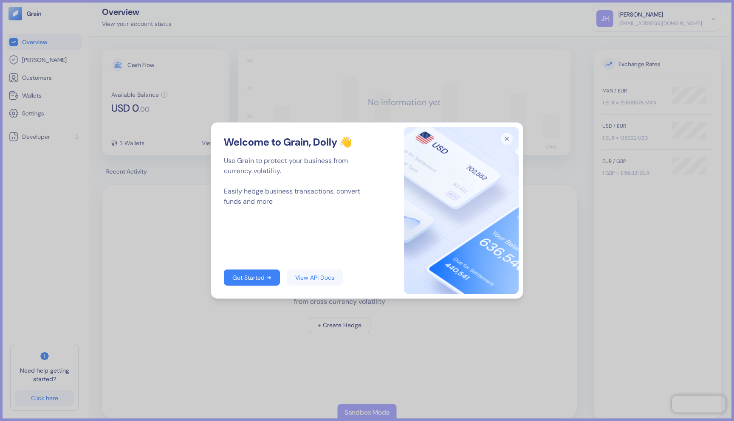 This screenshot has width=734, height=421. I want to click on a: Get Started ➔, so click(252, 278).